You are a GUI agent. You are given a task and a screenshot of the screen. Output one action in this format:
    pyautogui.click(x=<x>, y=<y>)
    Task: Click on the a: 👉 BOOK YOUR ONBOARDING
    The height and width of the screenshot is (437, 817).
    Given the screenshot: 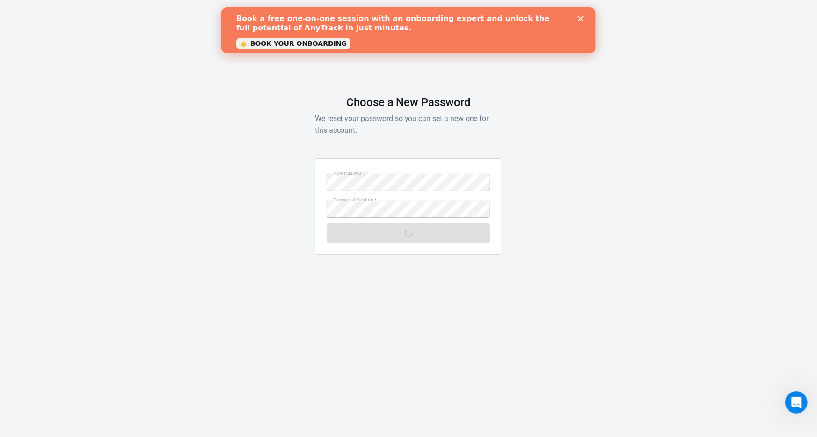 What is the action you would take?
    pyautogui.click(x=72, y=36)
    